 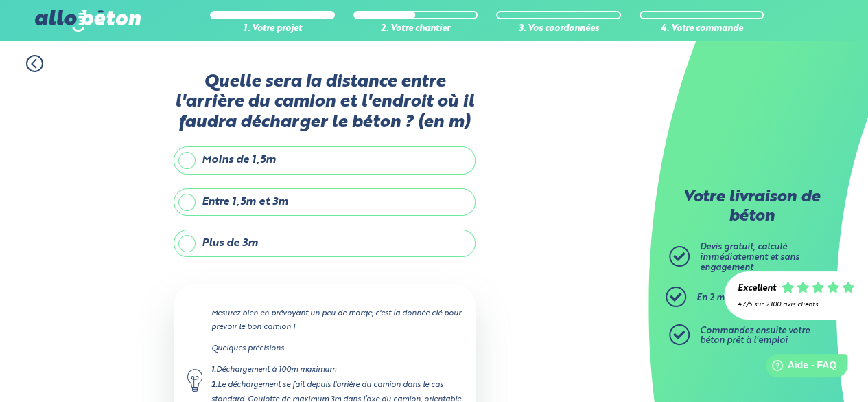 What do you see at coordinates (747, 298) in the screenshot?
I see `span: En 2 minutes top chrono` at bounding box center [747, 298].